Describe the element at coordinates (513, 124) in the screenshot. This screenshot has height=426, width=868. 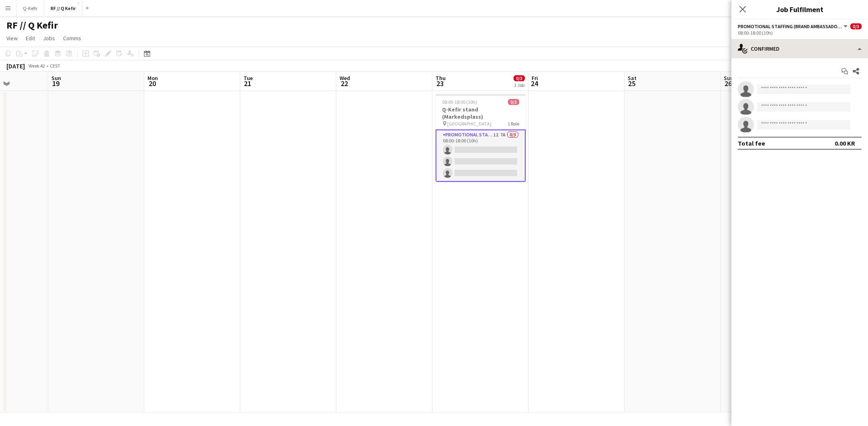
I see `span: 1 Role` at that location.